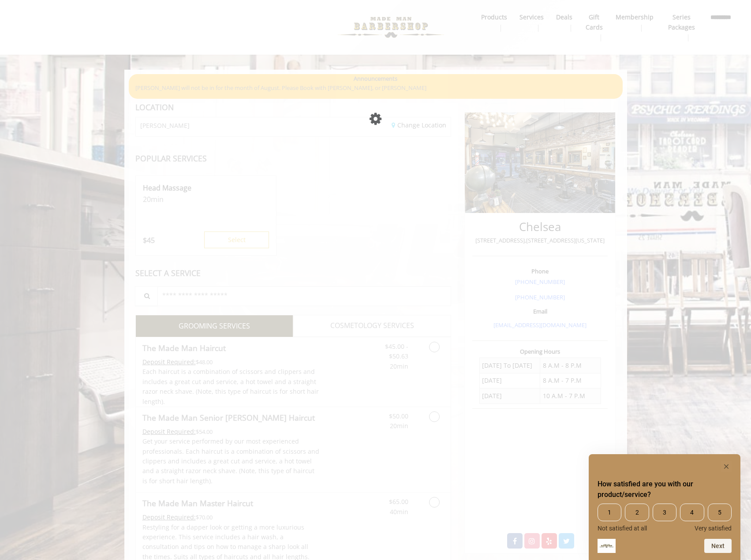 The width and height of the screenshot is (751, 560). Describe the element at coordinates (726, 466) in the screenshot. I see `button: Hide survey` at that location.